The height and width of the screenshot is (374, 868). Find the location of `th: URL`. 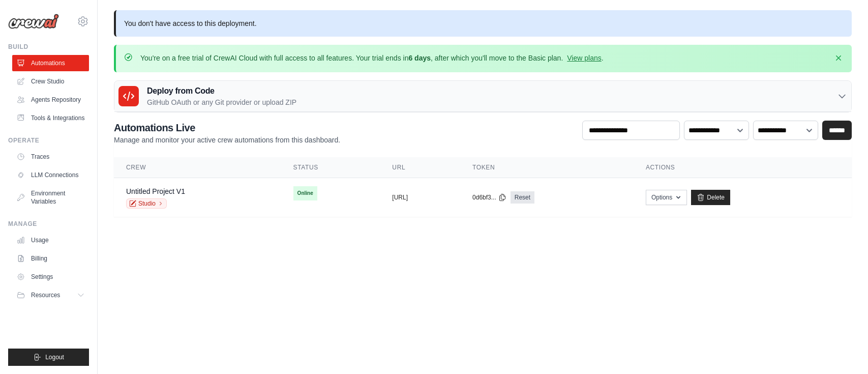

th: URL is located at coordinates (420, 167).